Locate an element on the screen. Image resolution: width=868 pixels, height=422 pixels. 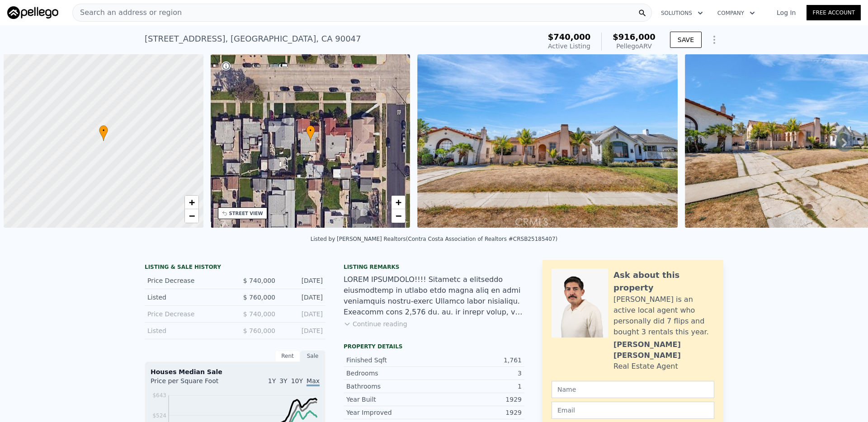
input: Email is located at coordinates (633, 410).